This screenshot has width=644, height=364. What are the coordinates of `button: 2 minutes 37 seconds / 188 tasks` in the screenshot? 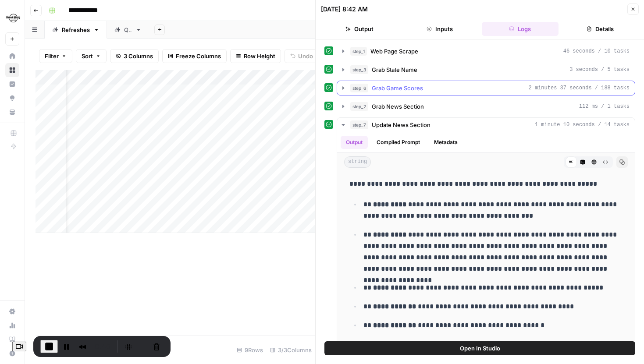 It's located at (485, 88).